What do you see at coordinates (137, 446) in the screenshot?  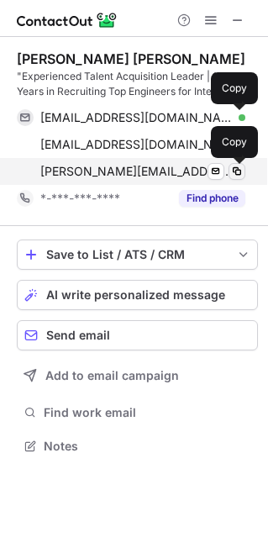 I see `button: Notes` at bounding box center [137, 446].